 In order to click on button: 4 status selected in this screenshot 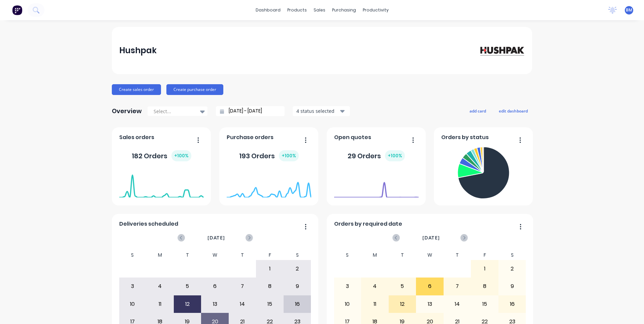, I will do `click(321, 111)`.